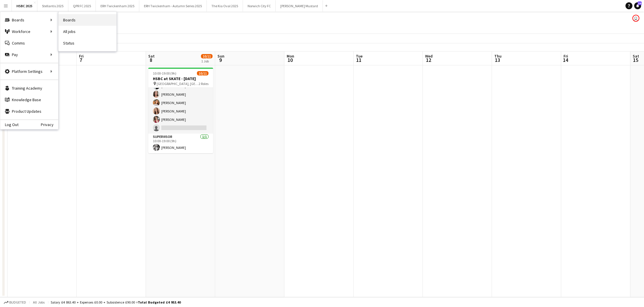 Image resolution: width=644 pixels, height=307 pixels. Describe the element at coordinates (49, 125) in the screenshot. I see `a: Privacy` at that location.